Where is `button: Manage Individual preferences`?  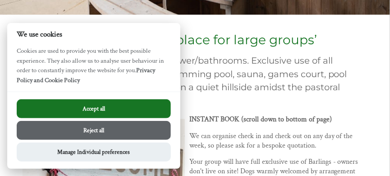
button: Manage Individual preferences is located at coordinates (94, 152).